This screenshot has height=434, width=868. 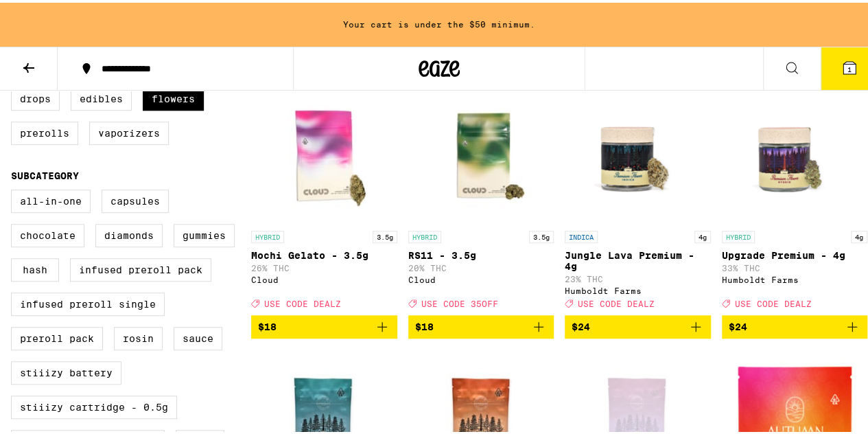 What do you see at coordinates (138, 336) in the screenshot?
I see `label: Rosin` at bounding box center [138, 336].